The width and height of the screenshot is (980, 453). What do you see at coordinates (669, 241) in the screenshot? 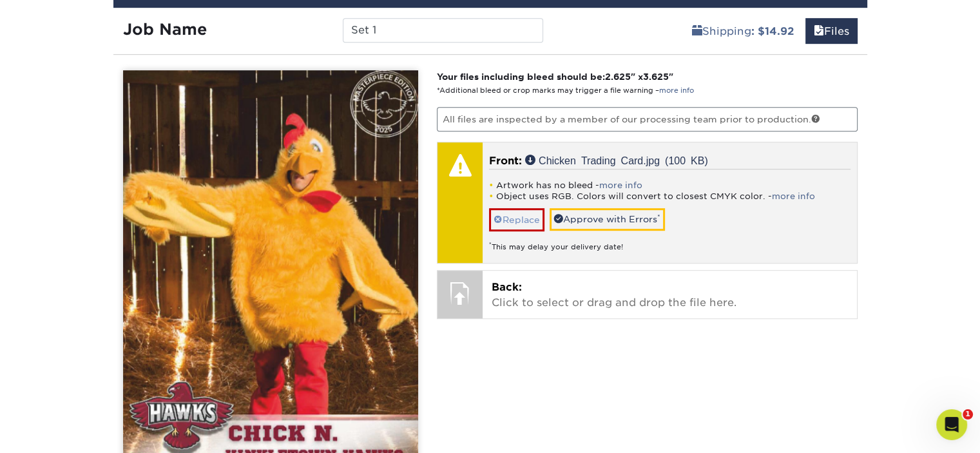
I see `div: This may delay your delivery date!` at bounding box center [669, 241].